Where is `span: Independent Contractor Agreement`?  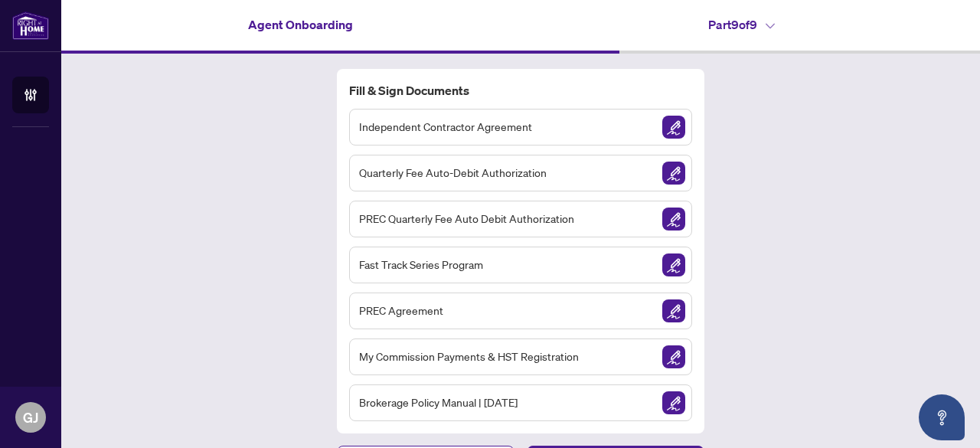
span: Independent Contractor Agreement is located at coordinates (446, 126).